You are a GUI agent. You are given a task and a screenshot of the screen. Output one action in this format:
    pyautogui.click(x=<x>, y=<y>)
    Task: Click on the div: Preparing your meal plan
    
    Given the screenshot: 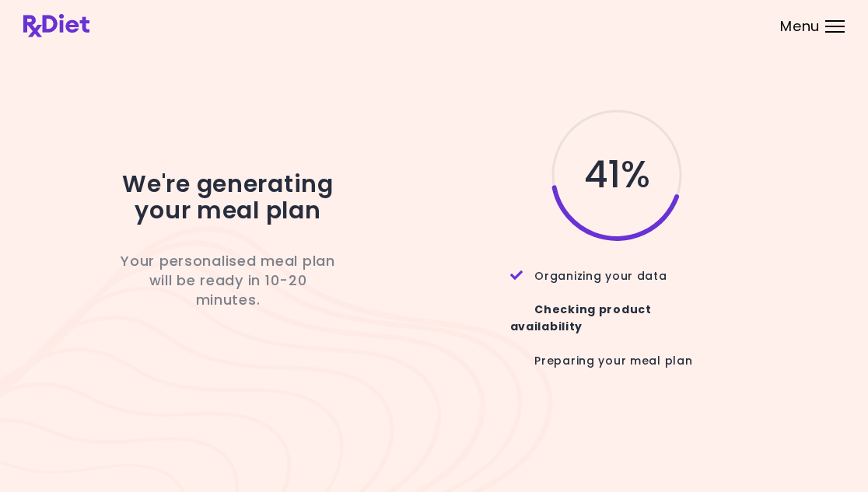 What is the action you would take?
    pyautogui.click(x=617, y=361)
    